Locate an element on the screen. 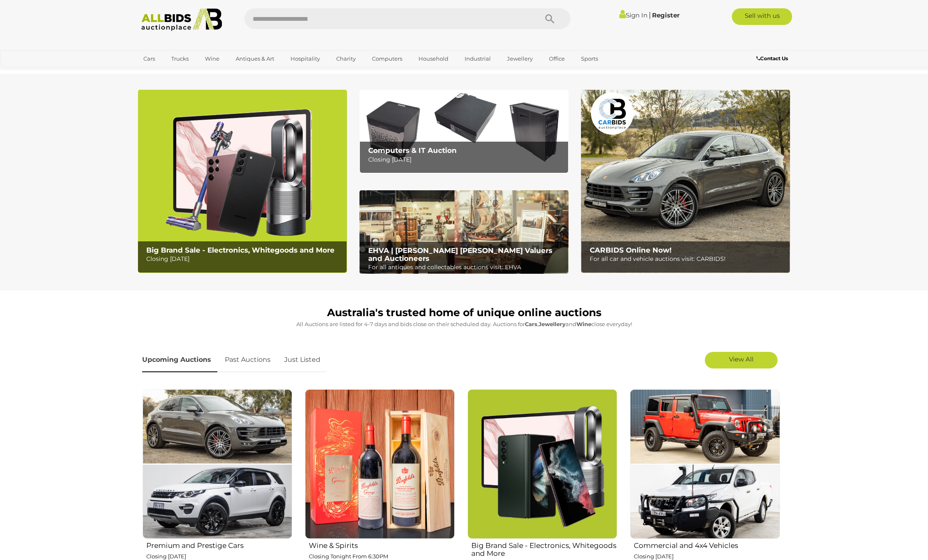 The width and height of the screenshot is (928, 560). strong: Cars is located at coordinates (531, 324).